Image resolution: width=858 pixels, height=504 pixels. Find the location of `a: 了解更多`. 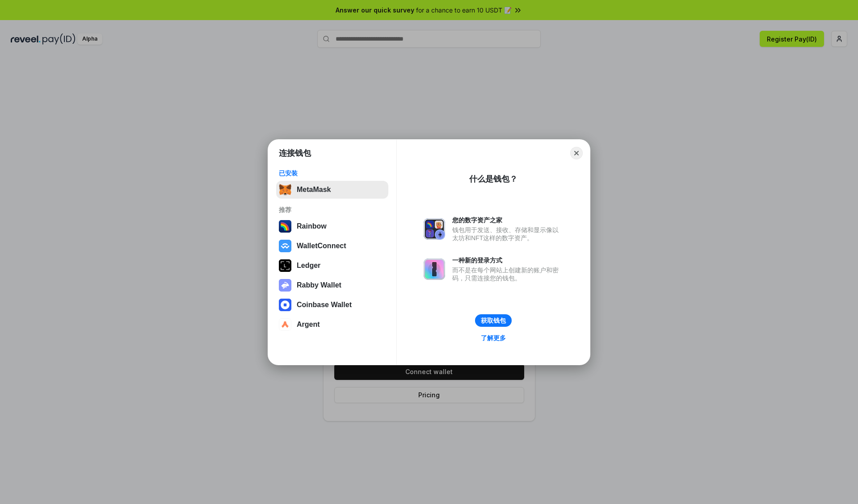

a: 了解更多 is located at coordinates (493, 338).